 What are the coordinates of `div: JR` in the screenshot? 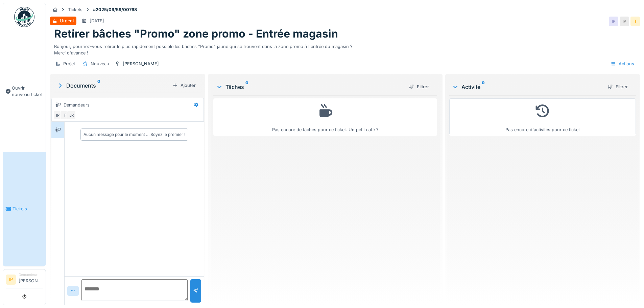 It's located at (71, 115).